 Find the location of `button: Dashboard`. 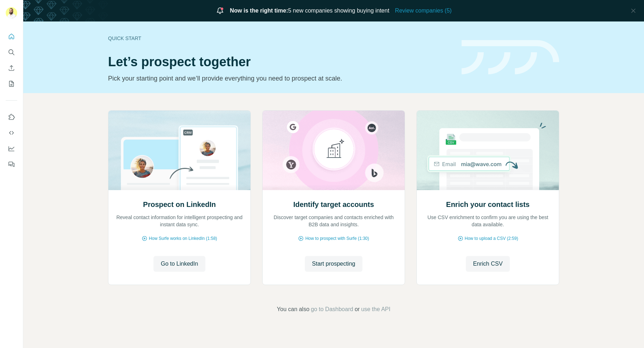

button: Dashboard is located at coordinates (11, 148).